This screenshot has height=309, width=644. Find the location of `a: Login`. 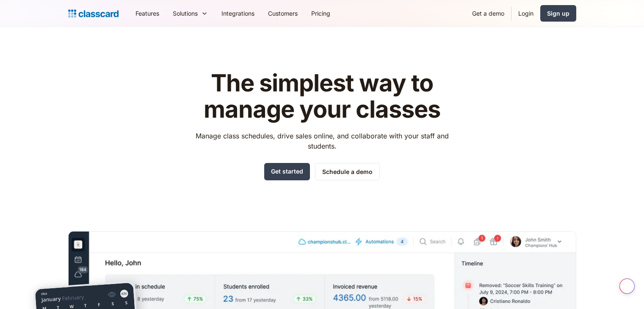

a: Login is located at coordinates (526, 13).